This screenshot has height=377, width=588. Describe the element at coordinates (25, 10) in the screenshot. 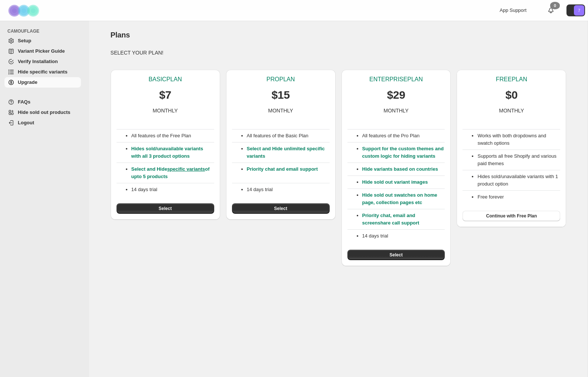

I see `img: Camouflage` at that location.